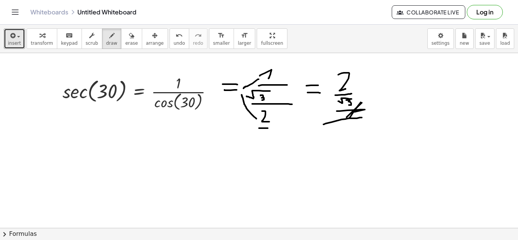 Image resolution: width=518 pixels, height=240 pixels. What do you see at coordinates (485, 12) in the screenshot?
I see `button: Log in` at bounding box center [485, 12].